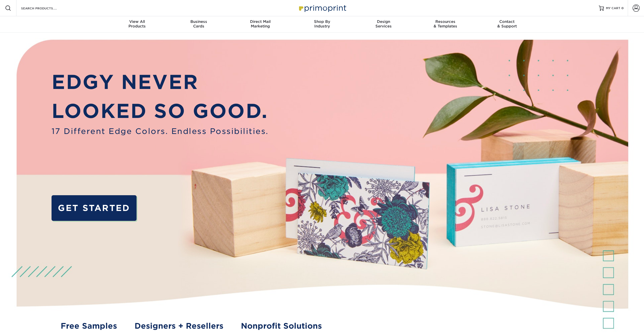  What do you see at coordinates (198, 24) in the screenshot?
I see `div: Cards` at bounding box center [198, 24].